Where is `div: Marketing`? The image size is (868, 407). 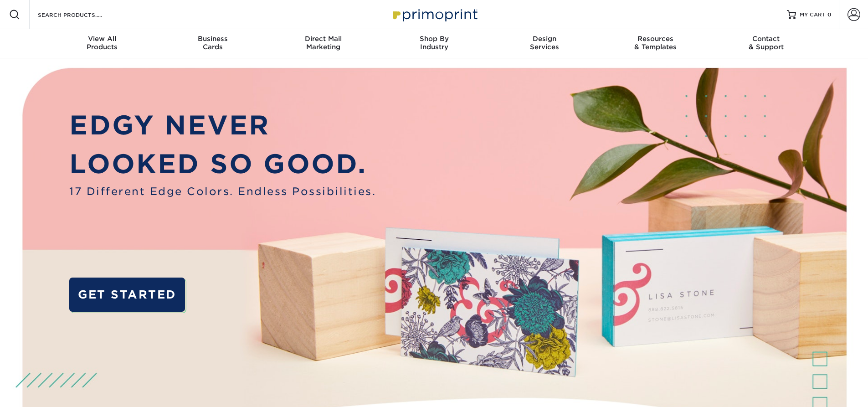 div: Marketing is located at coordinates (323, 43).